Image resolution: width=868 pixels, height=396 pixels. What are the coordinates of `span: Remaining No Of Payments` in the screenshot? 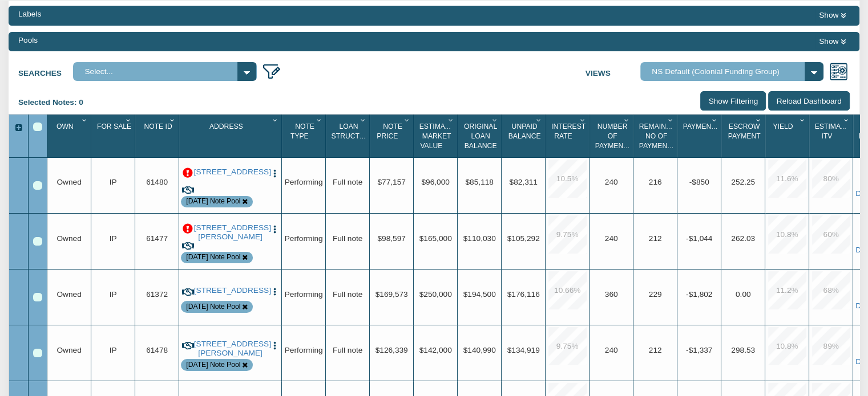 It's located at (658, 136).